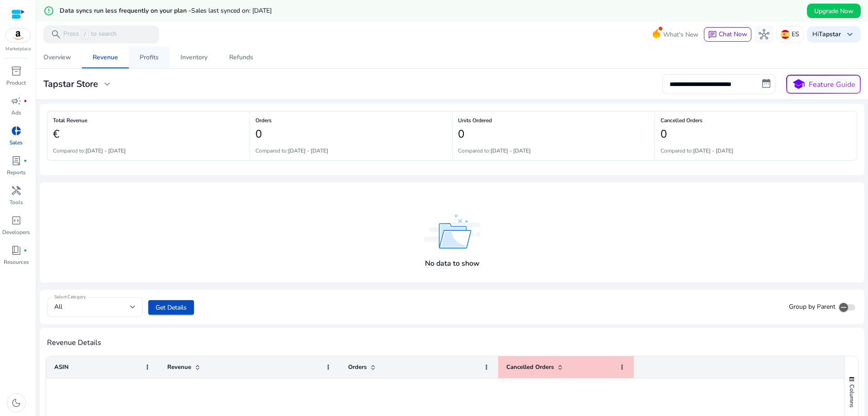  I want to click on p: Ads, so click(16, 113).